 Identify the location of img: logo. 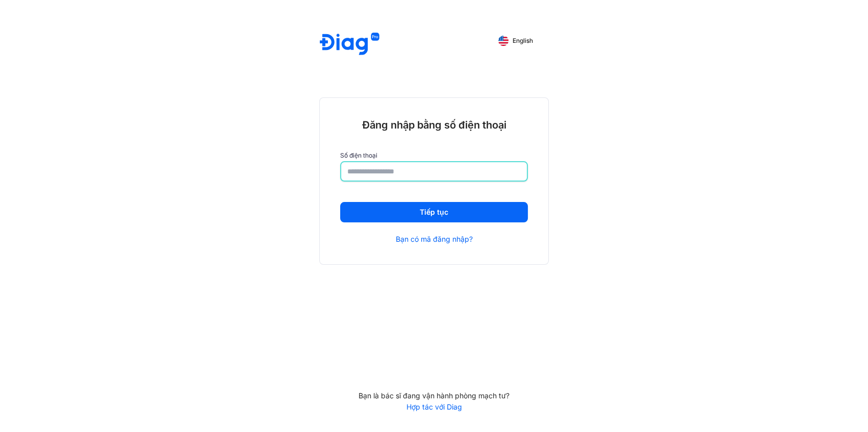
(349, 44).